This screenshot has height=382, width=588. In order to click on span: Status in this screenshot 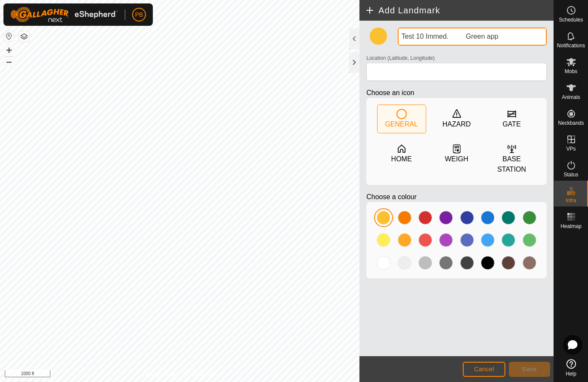, I will do `click(570, 174)`.